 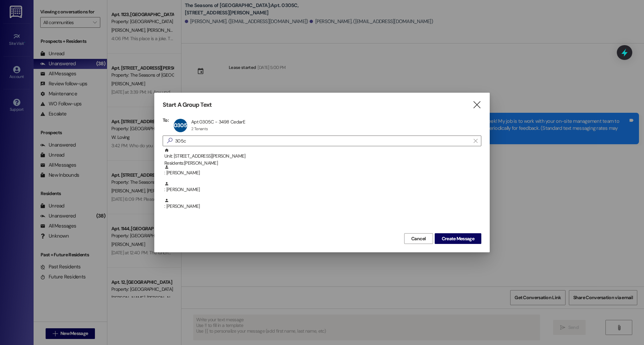 I want to click on button: Clear text, so click(x=475, y=141).